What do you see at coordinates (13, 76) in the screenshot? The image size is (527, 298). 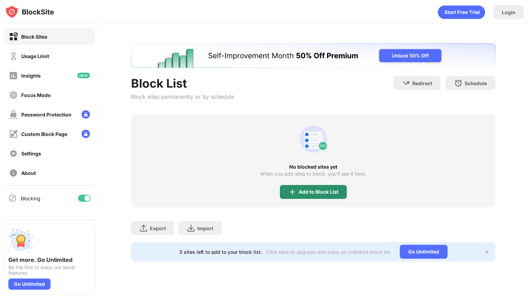 I see `img: insights-off.svg` at bounding box center [13, 76].